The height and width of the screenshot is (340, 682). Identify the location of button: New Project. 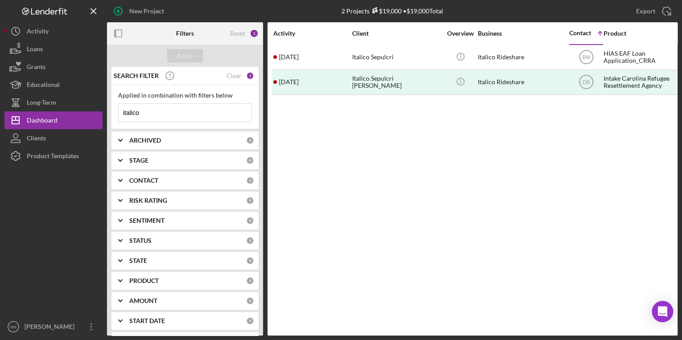
(140, 11).